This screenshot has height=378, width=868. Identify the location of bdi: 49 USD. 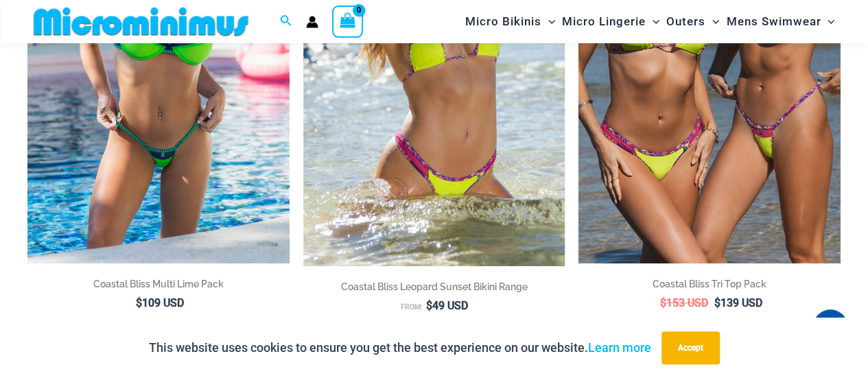
(446, 305).